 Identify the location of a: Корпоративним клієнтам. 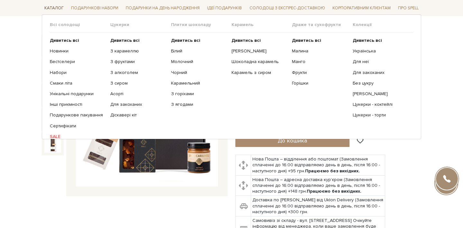
(361, 8).